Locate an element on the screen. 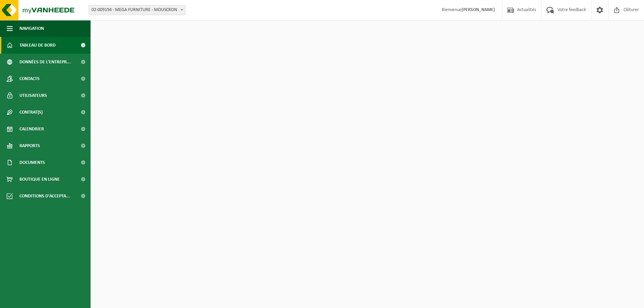 Image resolution: width=644 pixels, height=308 pixels. span: Utilisateurs is located at coordinates (33, 96).